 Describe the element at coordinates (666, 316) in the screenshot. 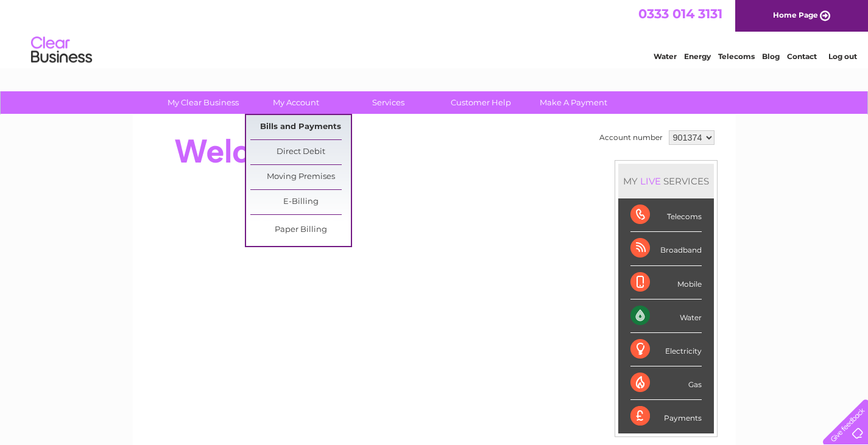

I see `div: Water` at that location.